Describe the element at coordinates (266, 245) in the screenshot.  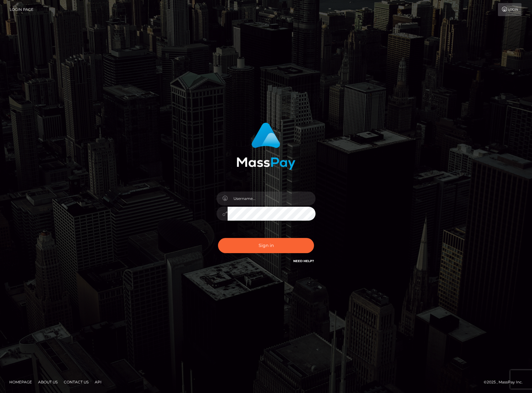
I see `button: Sign in` at that location.